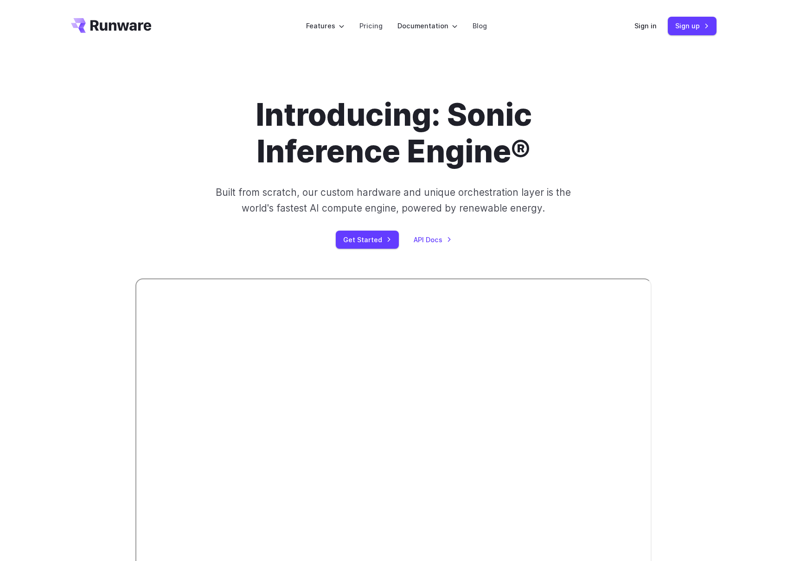 Image resolution: width=787 pixels, height=561 pixels. I want to click on p: Built from scratch, our custom hardware and unique orchestration layer is the world's fastest AI ..., so click(394, 200).